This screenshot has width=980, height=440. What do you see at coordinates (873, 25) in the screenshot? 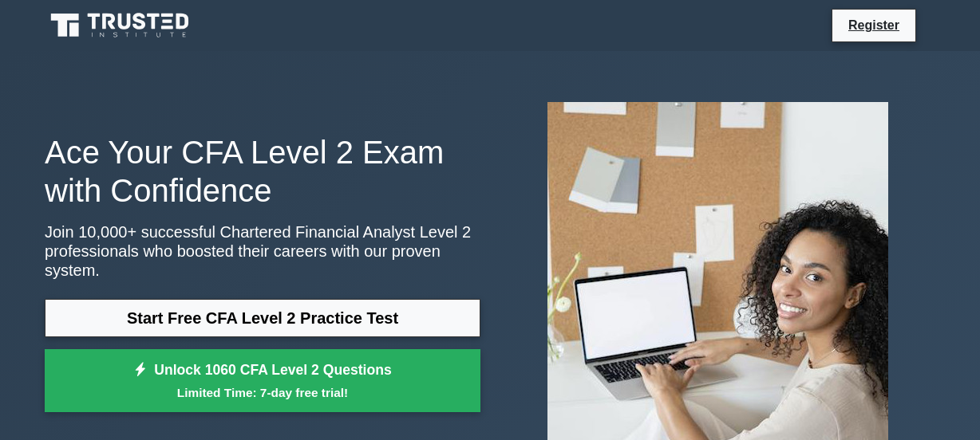
I see `a: Register` at bounding box center [873, 25].